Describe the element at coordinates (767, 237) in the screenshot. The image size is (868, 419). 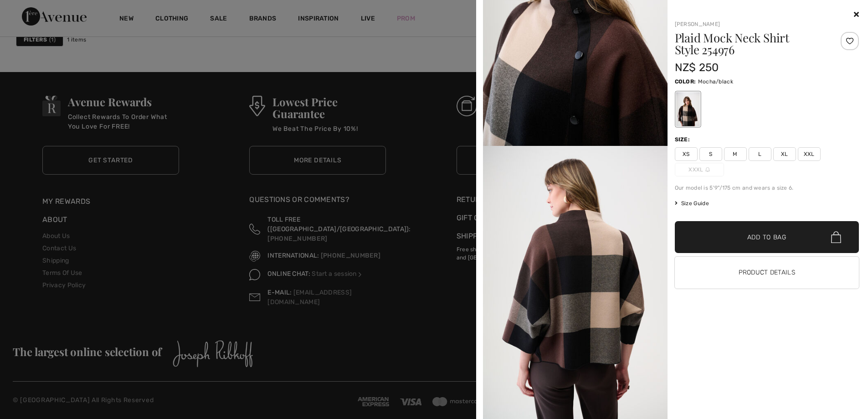
I see `button: Add to Bag` at that location.